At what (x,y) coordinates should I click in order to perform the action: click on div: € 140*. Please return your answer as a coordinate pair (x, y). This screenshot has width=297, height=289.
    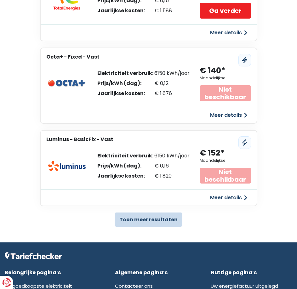
    Looking at the image, I should click on (212, 71).